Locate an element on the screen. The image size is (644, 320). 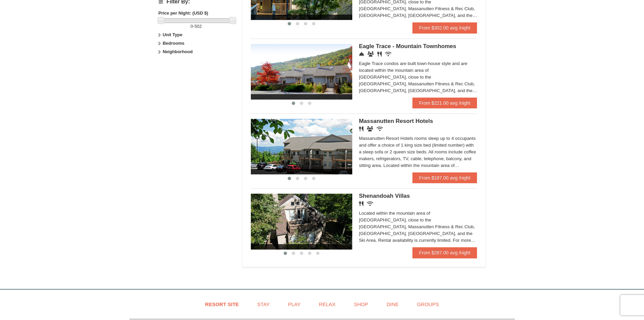
span: Shenandoah Villas is located at coordinates (385, 195).